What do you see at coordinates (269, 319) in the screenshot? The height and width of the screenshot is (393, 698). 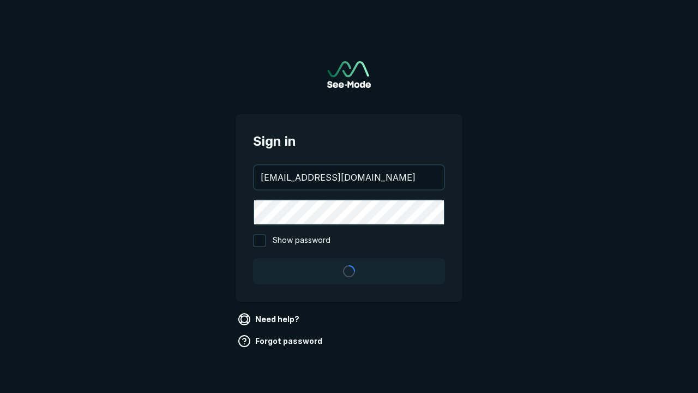 I see `a: Need help?` at bounding box center [269, 319].